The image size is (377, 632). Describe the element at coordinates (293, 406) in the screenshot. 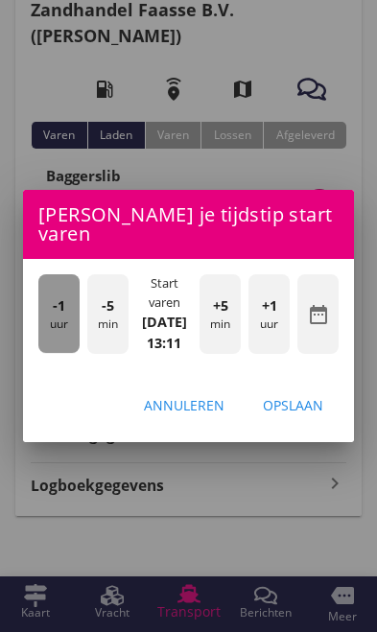

I see `button: Opslaan` at that location.